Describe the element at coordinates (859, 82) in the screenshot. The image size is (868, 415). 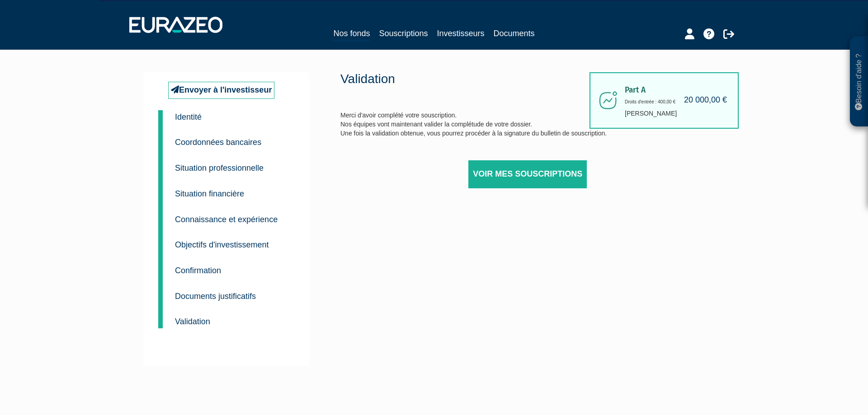
I see `p: Besoin d'aide ?` at that location.